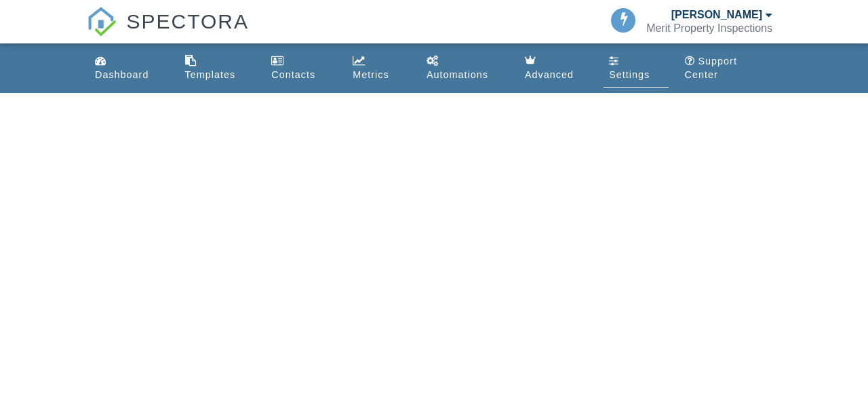  Describe the element at coordinates (378, 68) in the screenshot. I see `a: Metrics` at that location.